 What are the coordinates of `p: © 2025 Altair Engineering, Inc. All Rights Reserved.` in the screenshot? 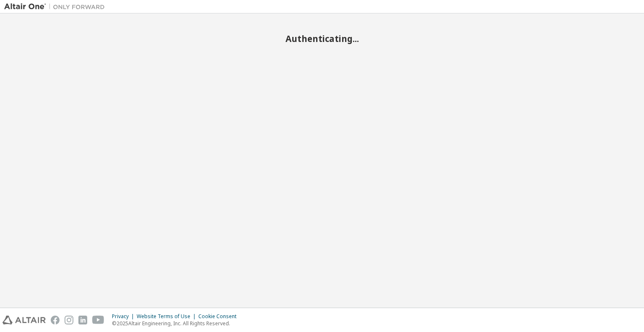 It's located at (176, 323).